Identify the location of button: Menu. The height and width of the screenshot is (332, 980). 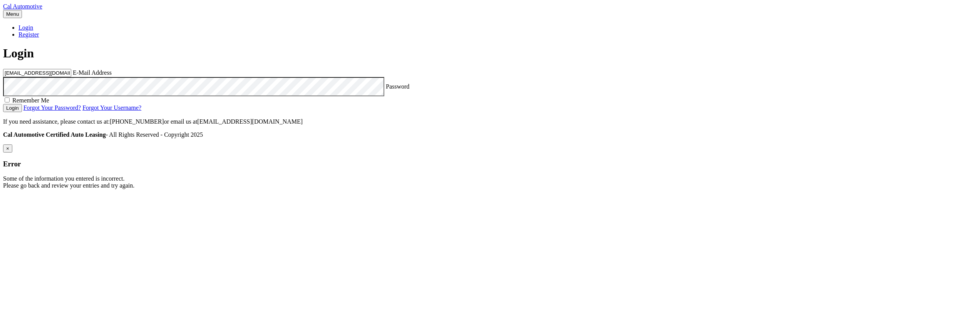
(13, 14).